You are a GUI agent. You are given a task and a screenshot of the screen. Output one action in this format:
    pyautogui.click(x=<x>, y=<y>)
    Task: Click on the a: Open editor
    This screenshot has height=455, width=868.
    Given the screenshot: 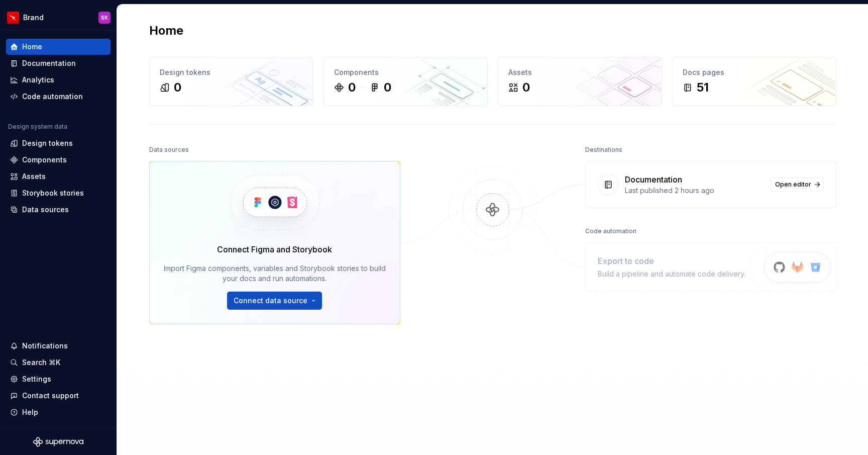 What is the action you would take?
    pyautogui.click(x=798, y=184)
    